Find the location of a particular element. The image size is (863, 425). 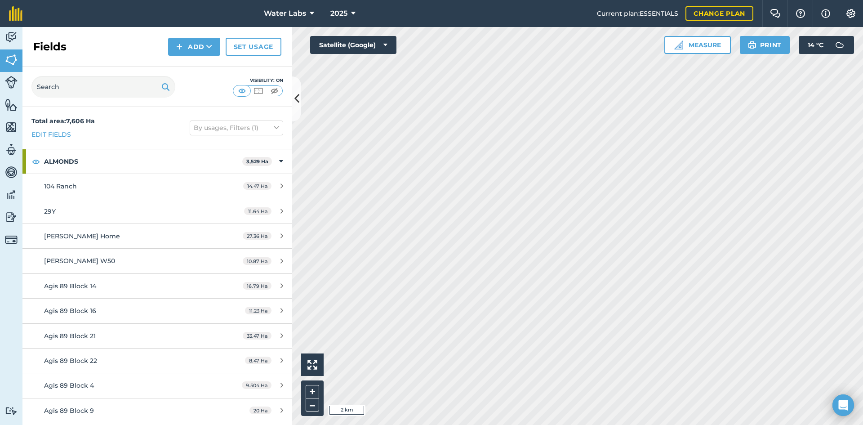

img: svg+xml;base64,PHN2ZyB4bWxucz0iaHR0cDovL3d3dy53My5vcmcvMjAwMC9zdmciIHdpZHRoPSIxOCIgaGVpZ2h0PSIyNC... is located at coordinates (36, 161).